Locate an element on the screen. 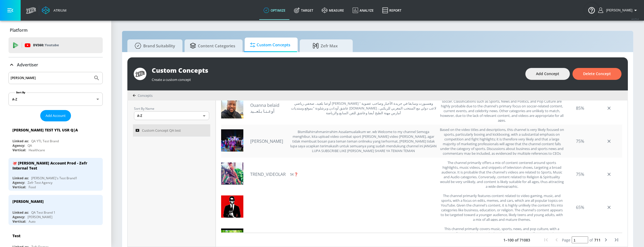  button: Add Concept is located at coordinates (548, 74).